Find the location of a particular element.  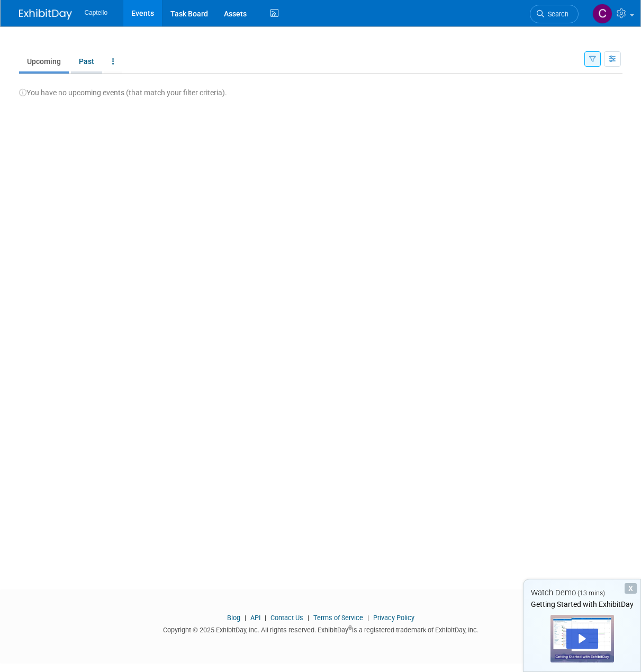

div: Watch Demo is located at coordinates (582, 592).